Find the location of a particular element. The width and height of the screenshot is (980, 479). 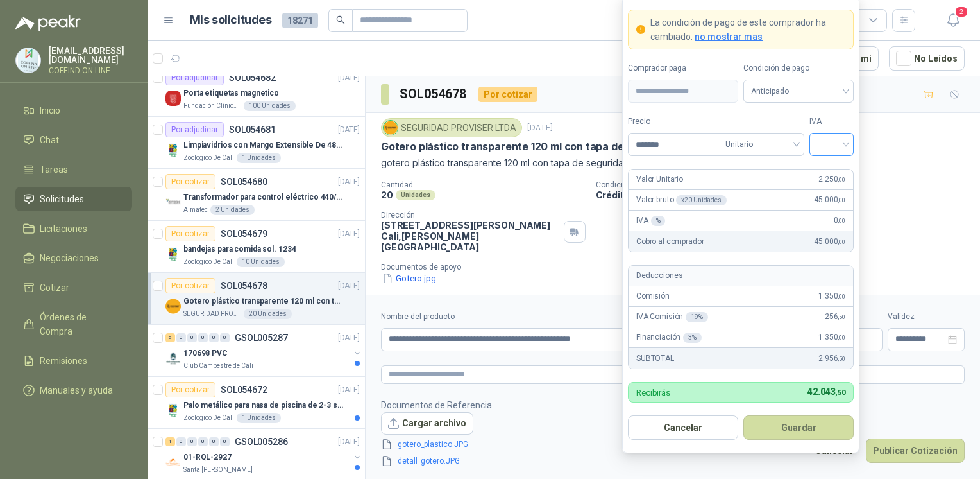

a: Órdenes de Compra is located at coordinates (73, 324).